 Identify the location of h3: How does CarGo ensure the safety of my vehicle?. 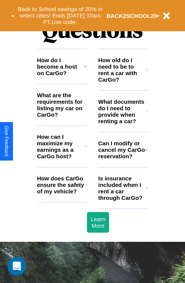
(61, 185).